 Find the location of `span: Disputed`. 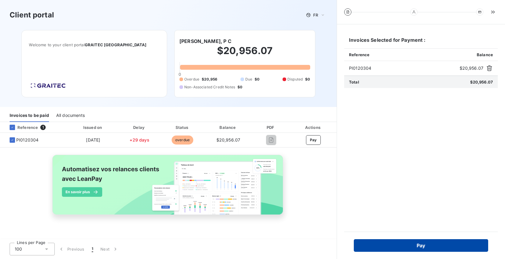

span: Disputed is located at coordinates (295, 79).